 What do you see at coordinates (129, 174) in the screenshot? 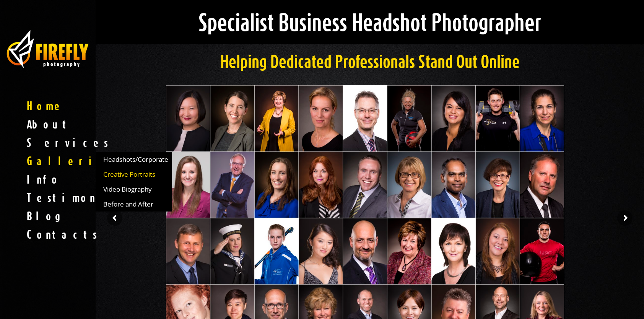
I see `span: Creative Portraits` at bounding box center [129, 174].